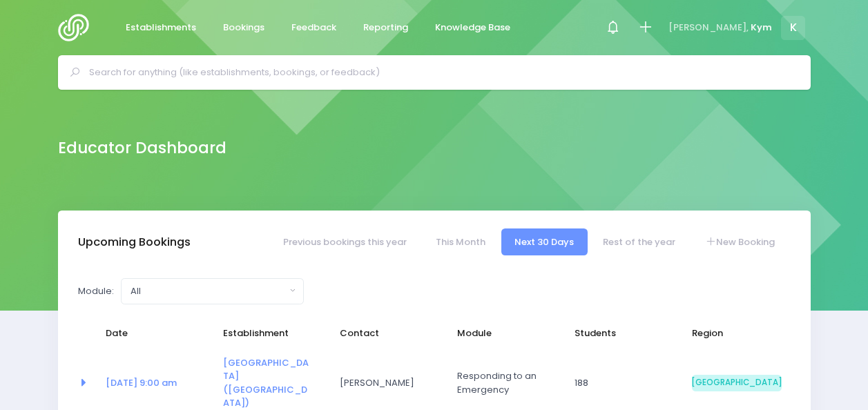  I want to click on span: Module, so click(502, 333).